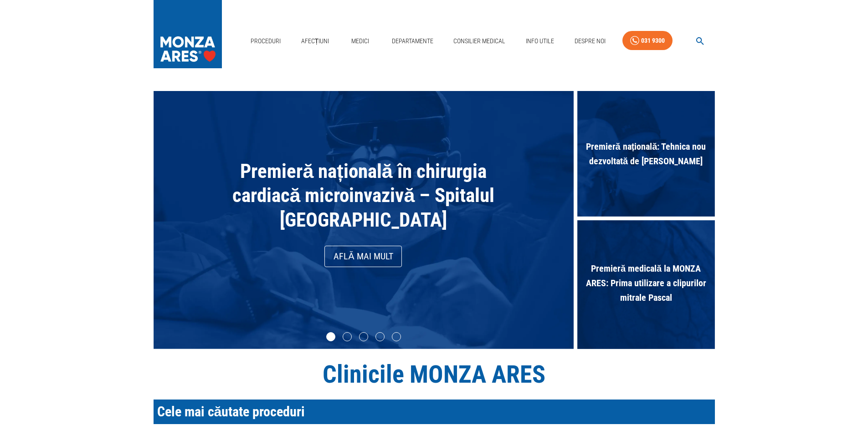 The width and height of the screenshot is (868, 430). Describe the element at coordinates (347, 337) in the screenshot. I see `li: slide item 2` at that location.